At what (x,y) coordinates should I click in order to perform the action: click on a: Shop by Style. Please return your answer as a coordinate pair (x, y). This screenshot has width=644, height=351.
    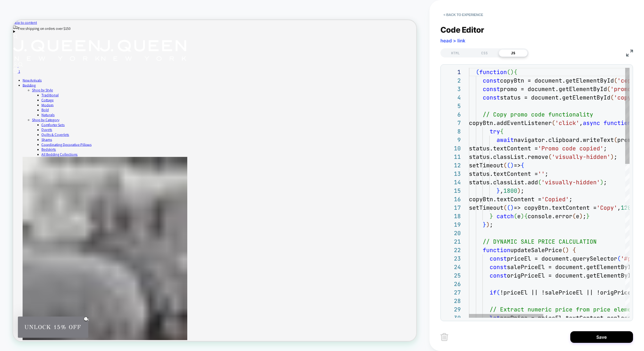
    Looking at the image, I should click on (39, 93).